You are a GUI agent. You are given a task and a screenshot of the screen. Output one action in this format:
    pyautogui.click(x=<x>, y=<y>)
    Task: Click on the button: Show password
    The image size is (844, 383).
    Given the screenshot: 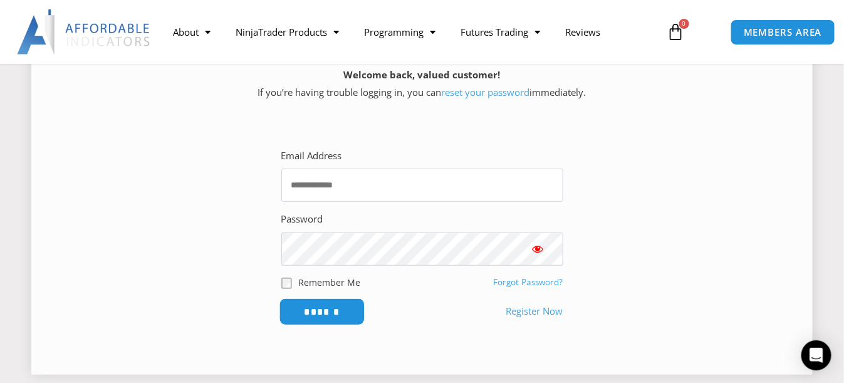 What is the action you would take?
    pyautogui.click(x=538, y=249)
    